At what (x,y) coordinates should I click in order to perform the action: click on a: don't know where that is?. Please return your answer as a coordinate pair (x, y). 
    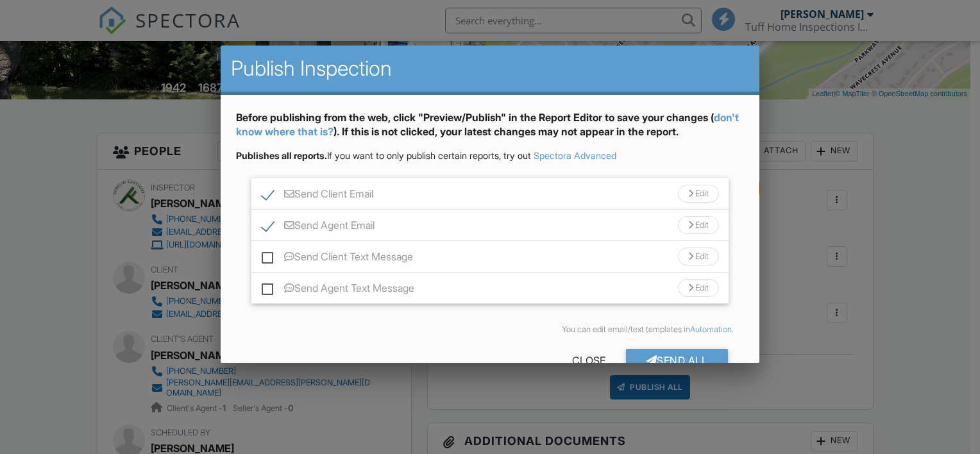
    Looking at the image, I should click on (488, 124).